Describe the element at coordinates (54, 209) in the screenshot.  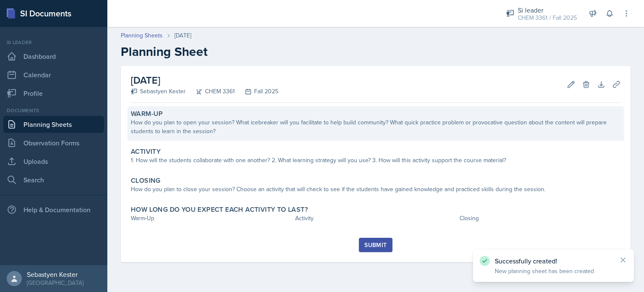
I see `div: Help & Documentation` at that location.